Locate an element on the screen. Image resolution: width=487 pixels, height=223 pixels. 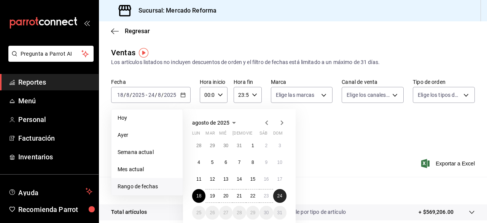
span: Reportes is located at coordinates (55, 82).